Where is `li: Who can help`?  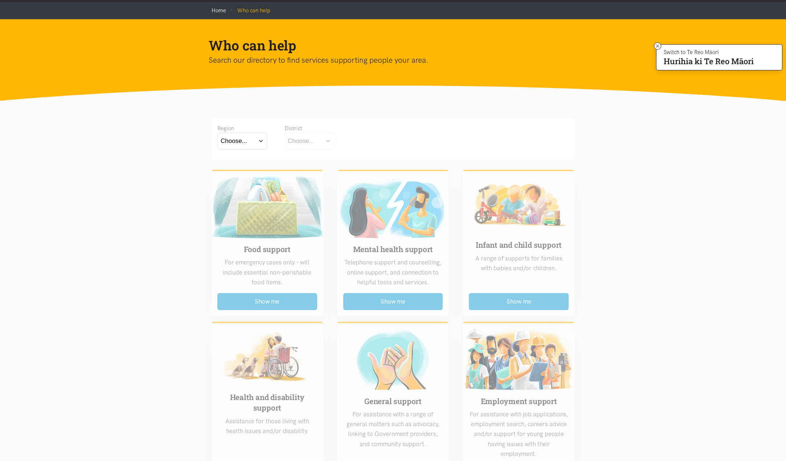 li: Who can help is located at coordinates (248, 11).